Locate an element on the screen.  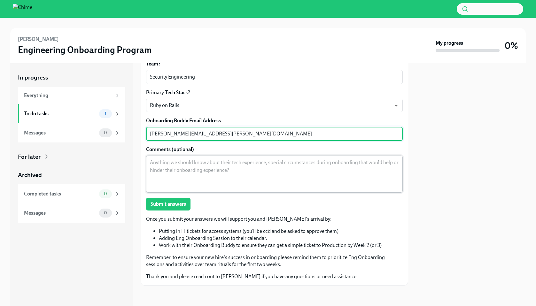
h3: 0% is located at coordinates (512, 46).